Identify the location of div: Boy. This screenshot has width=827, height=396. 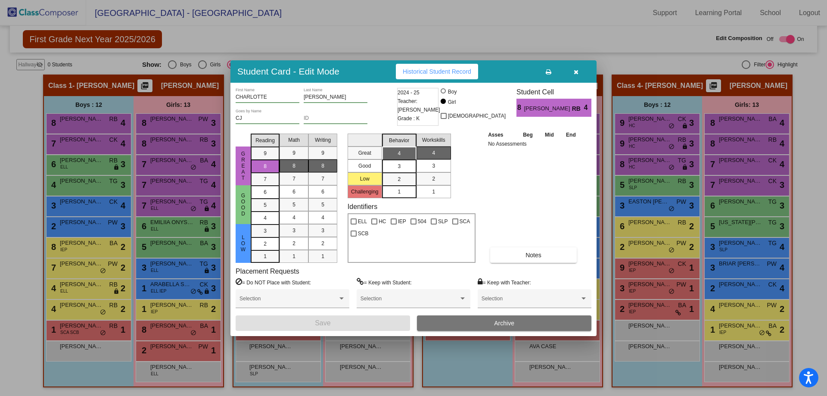
(452, 92).